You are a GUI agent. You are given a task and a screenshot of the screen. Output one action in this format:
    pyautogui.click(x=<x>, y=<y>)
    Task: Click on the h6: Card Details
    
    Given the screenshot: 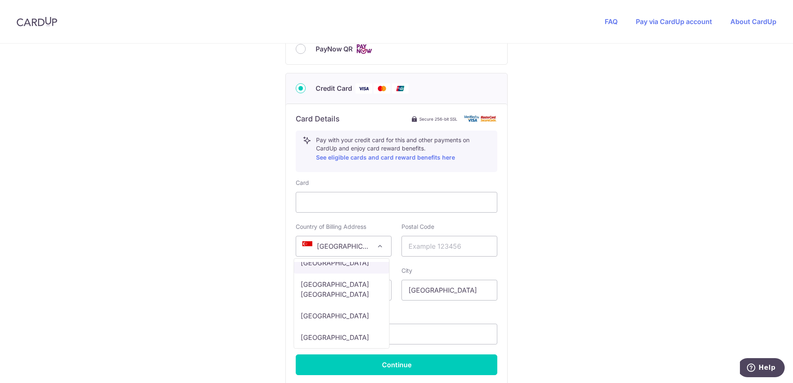 What is the action you would take?
    pyautogui.click(x=318, y=119)
    